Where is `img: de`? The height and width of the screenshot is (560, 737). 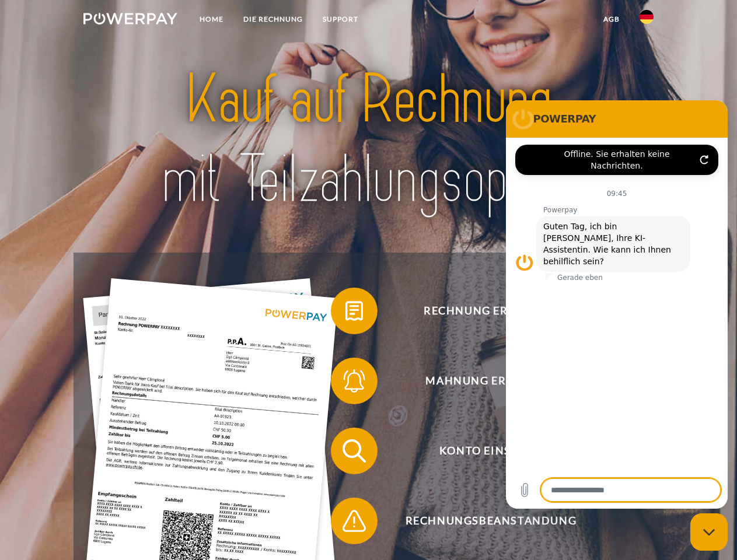 img: de is located at coordinates (646, 17).